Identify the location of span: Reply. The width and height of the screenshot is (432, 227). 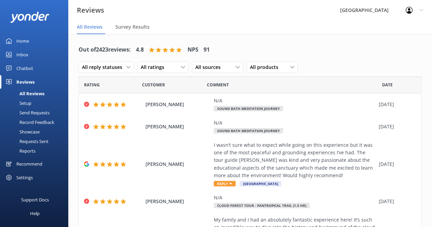
(225, 184).